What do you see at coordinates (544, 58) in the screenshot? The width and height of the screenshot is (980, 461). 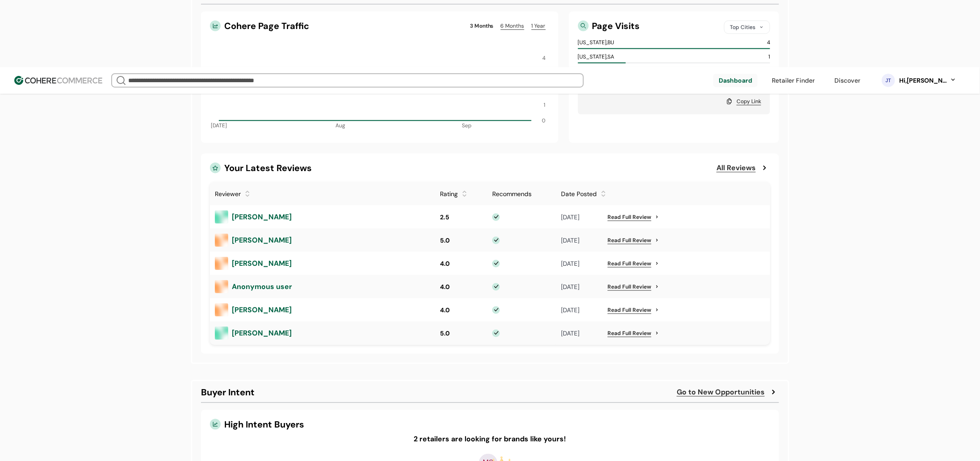 I see `tspan: 4` at bounding box center [544, 58].